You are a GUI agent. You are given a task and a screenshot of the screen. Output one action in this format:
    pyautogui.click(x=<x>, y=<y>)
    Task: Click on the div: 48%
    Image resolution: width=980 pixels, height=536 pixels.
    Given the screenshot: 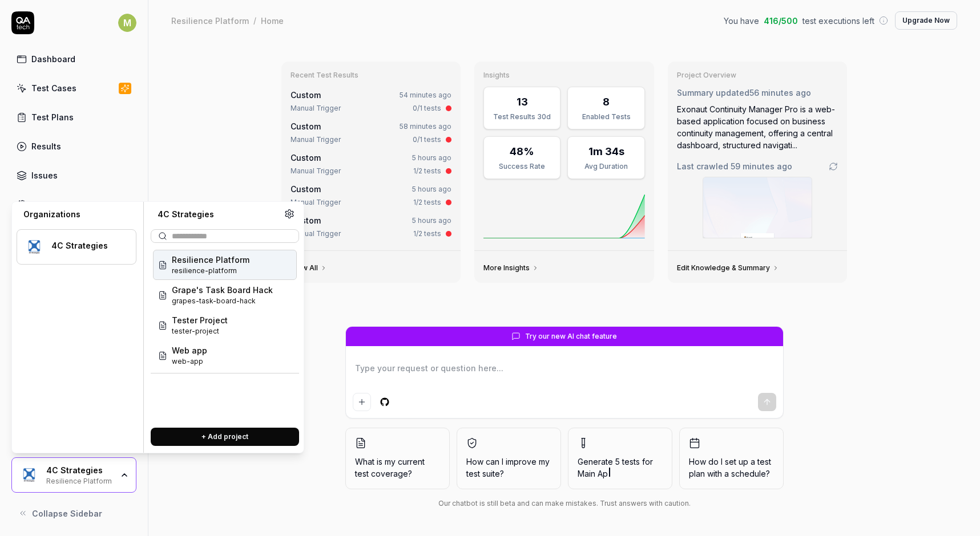 What is the action you would take?
    pyautogui.click(x=521, y=151)
    